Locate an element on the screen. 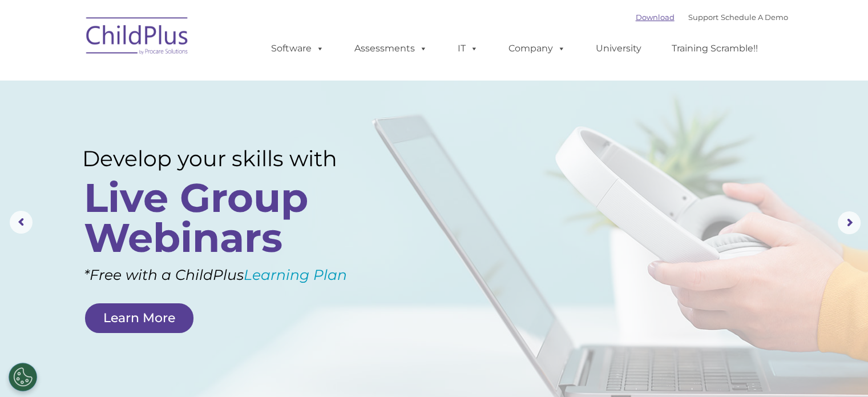 This screenshot has width=868, height=397. a: Learn More is located at coordinates (139, 318).